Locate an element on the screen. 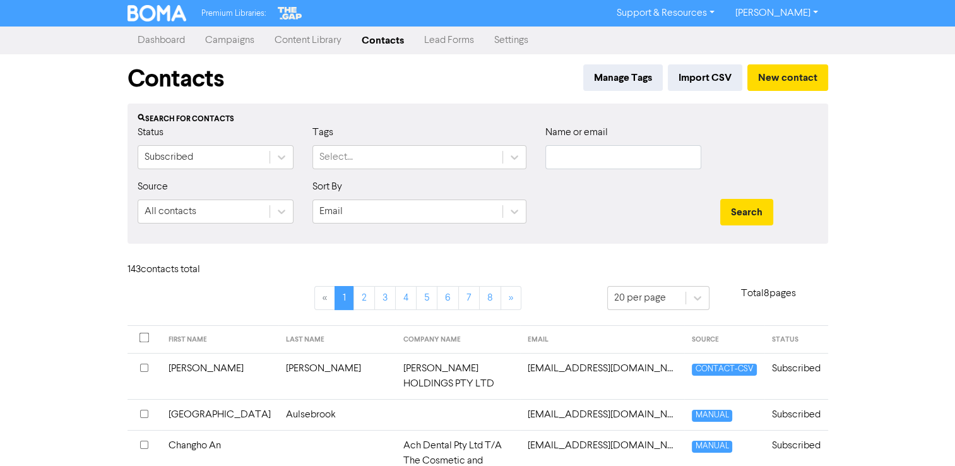  span: Premium Libraries: is located at coordinates (234, 13).